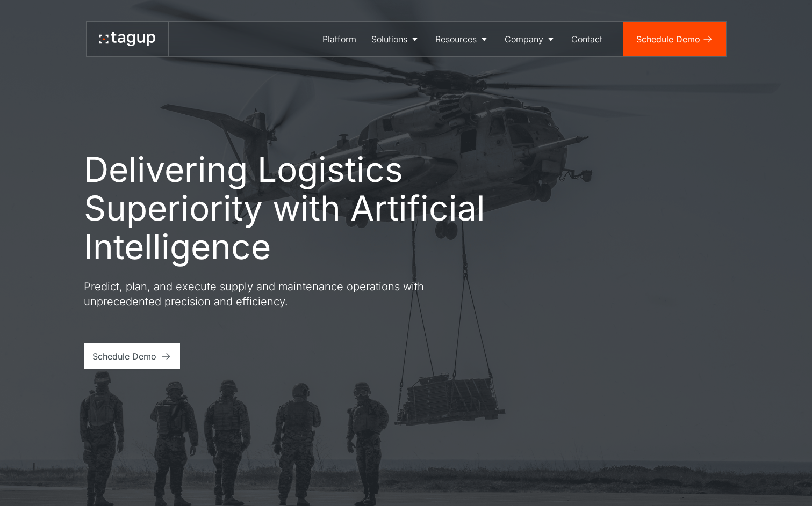 This screenshot has width=812, height=506. Describe the element at coordinates (310, 208) in the screenshot. I see `h1: Delivering Logistics Superiority with Artificial Intelligence` at that location.